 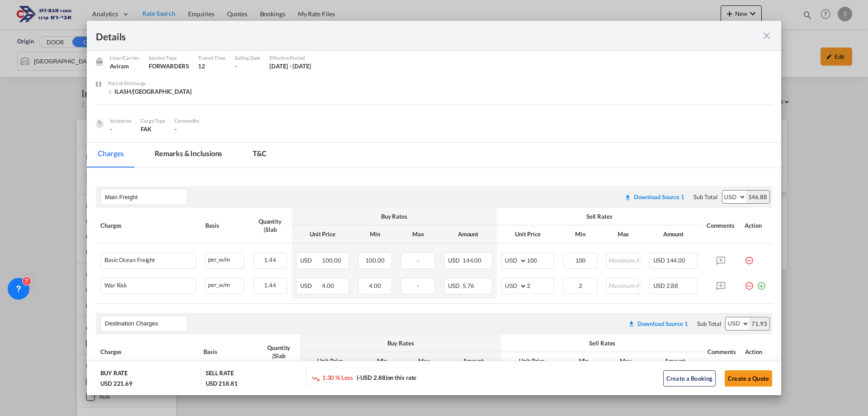 What do you see at coordinates (540, 260) in the screenshot?
I see `input: 100` at bounding box center [540, 260].